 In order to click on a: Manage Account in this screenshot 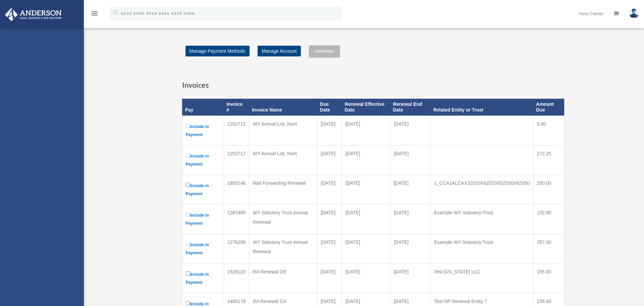, I will do `click(279, 51)`.